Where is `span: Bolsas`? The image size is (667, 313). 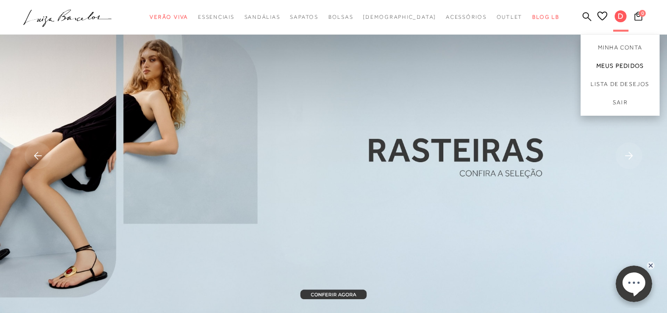 span: Bolsas is located at coordinates (341, 17).